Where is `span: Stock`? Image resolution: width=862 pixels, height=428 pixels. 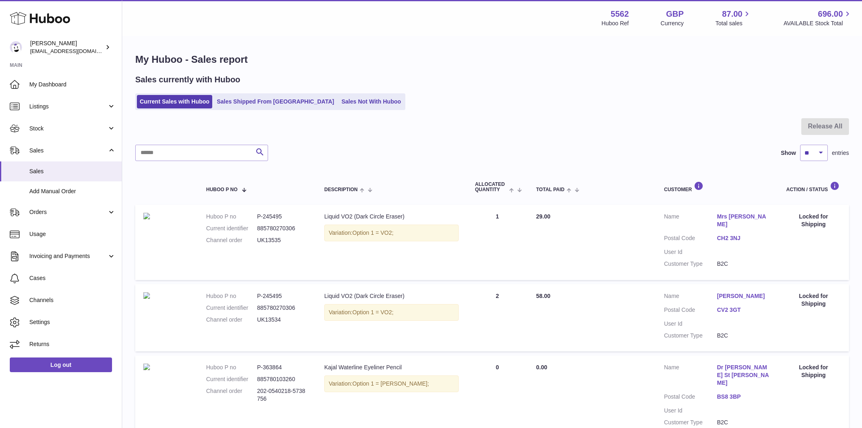 span: Stock is located at coordinates (68, 128).